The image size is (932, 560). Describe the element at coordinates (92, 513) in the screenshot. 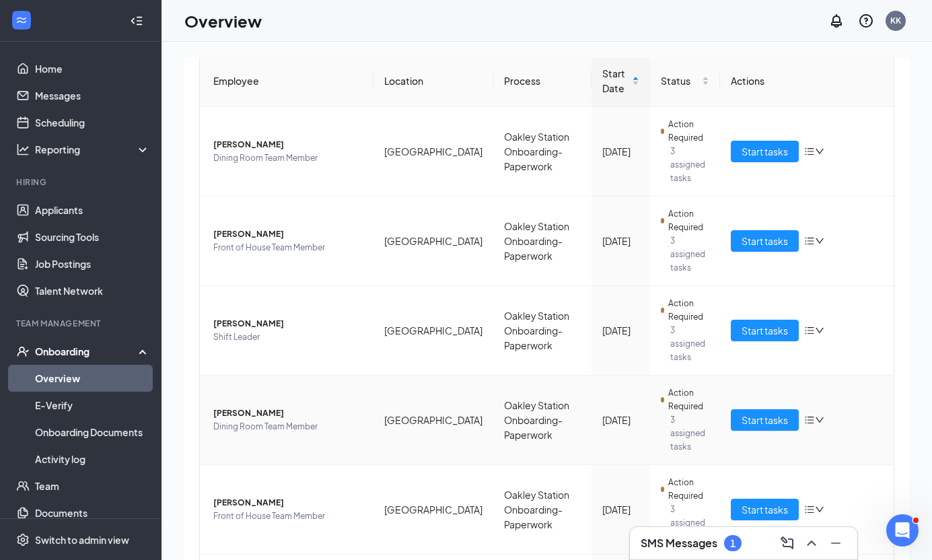

I see `a: Documents` at that location.